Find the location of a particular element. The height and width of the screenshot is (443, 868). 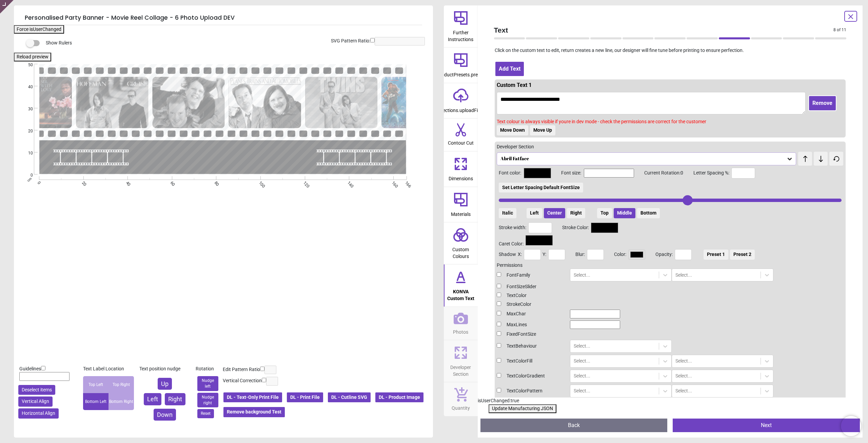

div: Top Left is located at coordinates (96, 384).